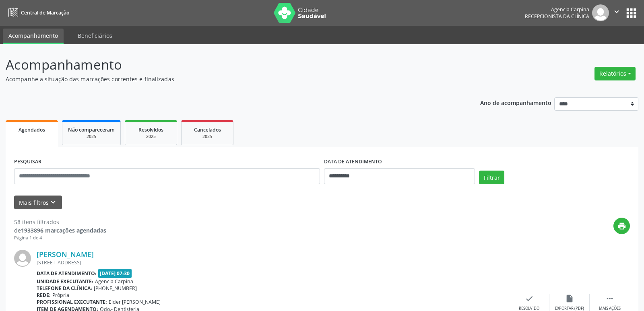 The width and height of the screenshot is (644, 311). What do you see at coordinates (43, 295) in the screenshot?
I see `b: Rede:` at bounding box center [43, 295].